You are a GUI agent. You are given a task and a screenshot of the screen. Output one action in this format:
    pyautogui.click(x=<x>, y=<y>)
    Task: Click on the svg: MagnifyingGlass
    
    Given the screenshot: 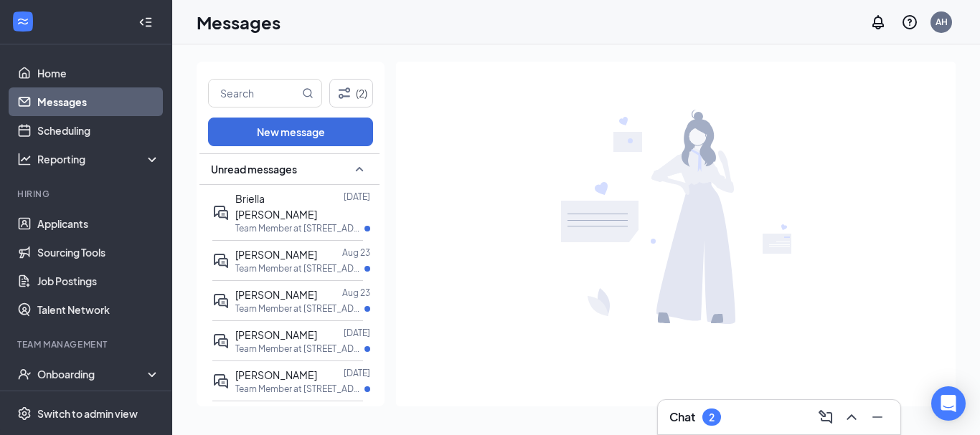 What is the action you would take?
    pyautogui.click(x=308, y=93)
    